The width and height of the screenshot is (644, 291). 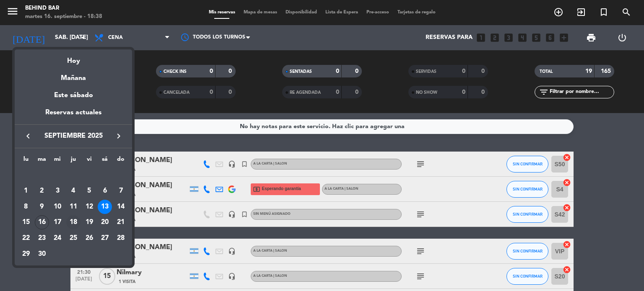 What do you see at coordinates (42, 161) in the screenshot?
I see `th: martes` at bounding box center [42, 161].